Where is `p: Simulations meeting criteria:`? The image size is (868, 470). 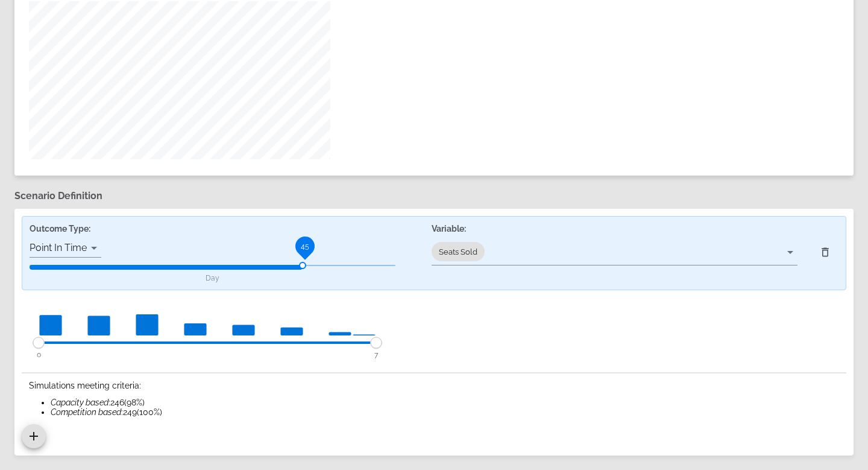 p: Simulations meeting criteria: is located at coordinates (434, 385).